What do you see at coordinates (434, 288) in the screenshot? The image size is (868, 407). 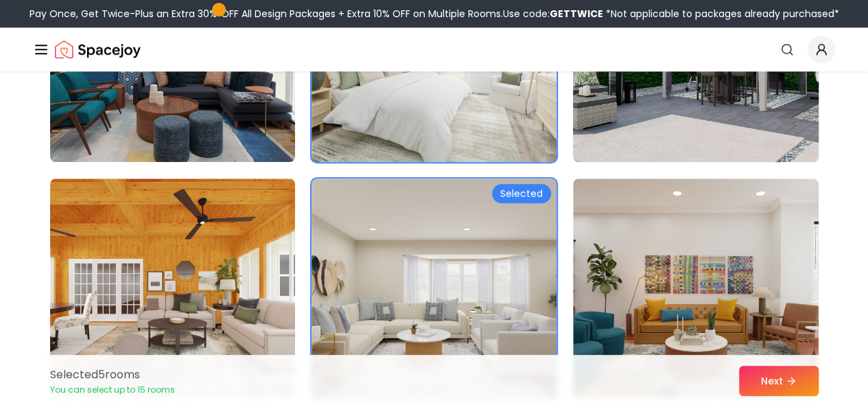 I see `img: Room room-8` at bounding box center [434, 288].